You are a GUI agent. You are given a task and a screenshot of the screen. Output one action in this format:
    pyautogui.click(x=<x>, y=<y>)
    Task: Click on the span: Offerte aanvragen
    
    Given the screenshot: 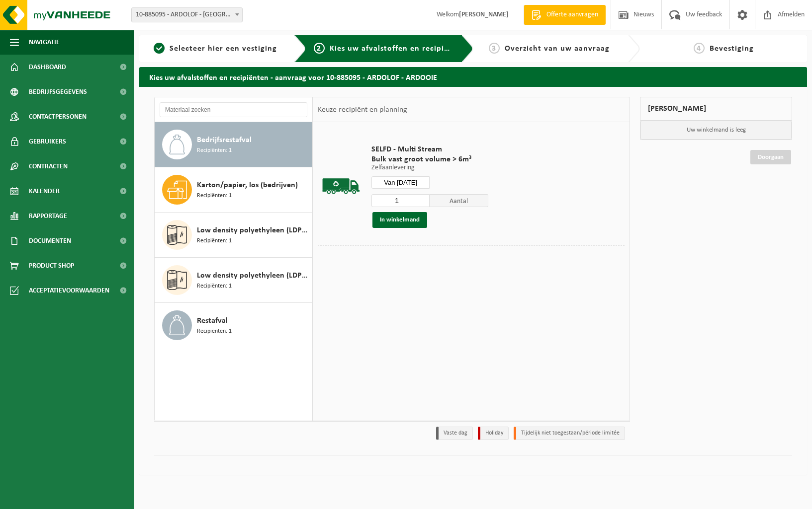 What is the action you would take?
    pyautogui.click(x=572, y=15)
    